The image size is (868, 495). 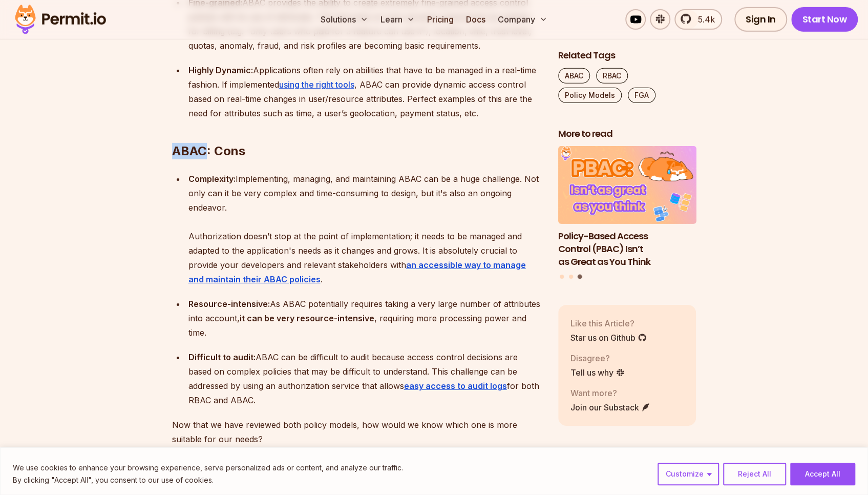 I want to click on button: Company, so click(x=522, y=20).